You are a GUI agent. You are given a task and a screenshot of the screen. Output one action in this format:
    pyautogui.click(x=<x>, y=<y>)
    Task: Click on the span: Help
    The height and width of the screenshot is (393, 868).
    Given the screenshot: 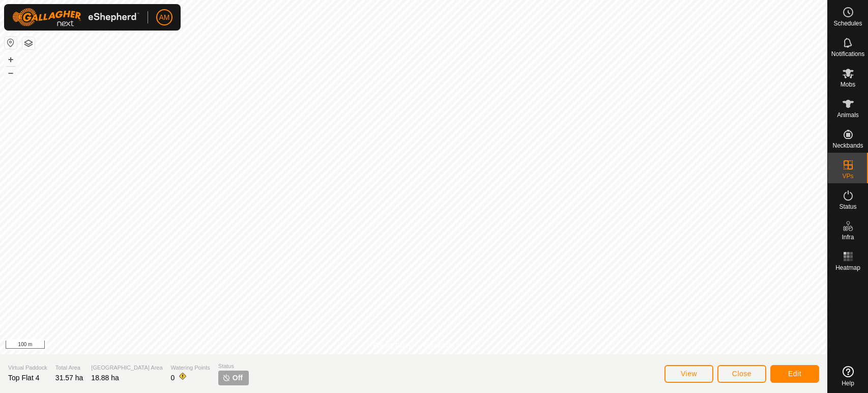 What is the action you would take?
    pyautogui.click(x=847, y=383)
    